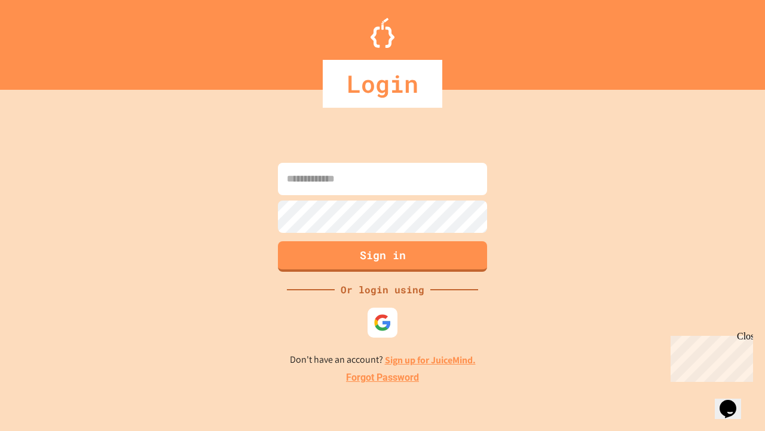  Describe the element at coordinates (383, 256) in the screenshot. I see `button: Sign in` at that location.